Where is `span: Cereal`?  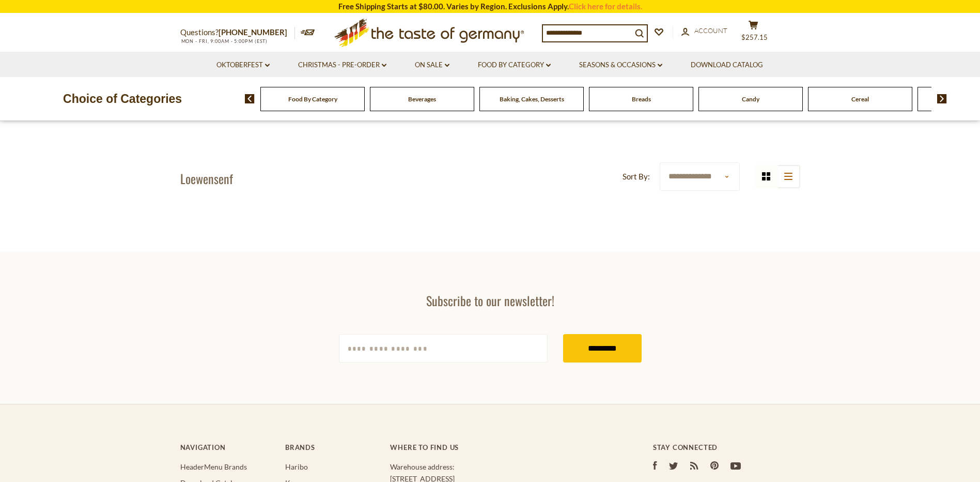
span: Cereal is located at coordinates (860, 99).